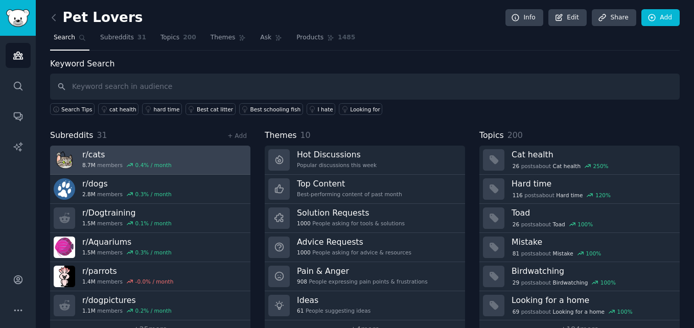 The image size is (694, 328). I want to click on img: GummySearch logo, so click(18, 18).